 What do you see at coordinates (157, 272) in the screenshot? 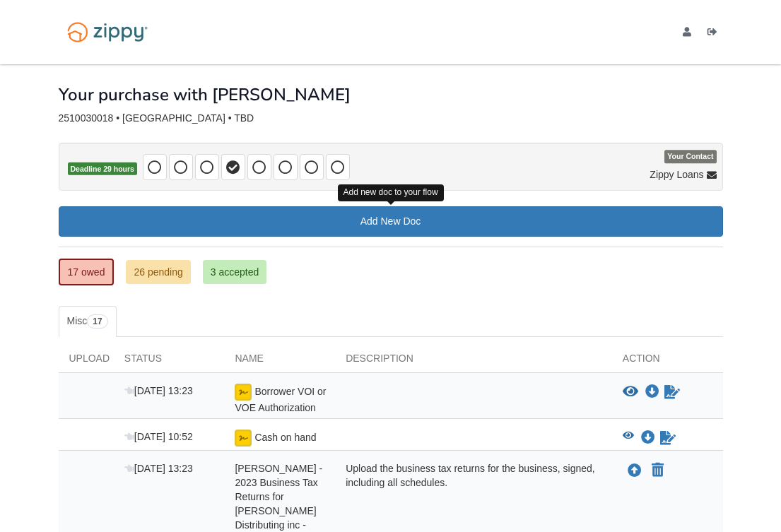
I see `a: 26 pending` at bounding box center [157, 272].